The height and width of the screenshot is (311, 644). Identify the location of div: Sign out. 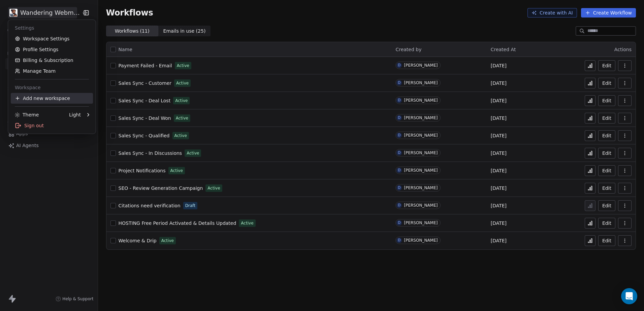
(52, 126).